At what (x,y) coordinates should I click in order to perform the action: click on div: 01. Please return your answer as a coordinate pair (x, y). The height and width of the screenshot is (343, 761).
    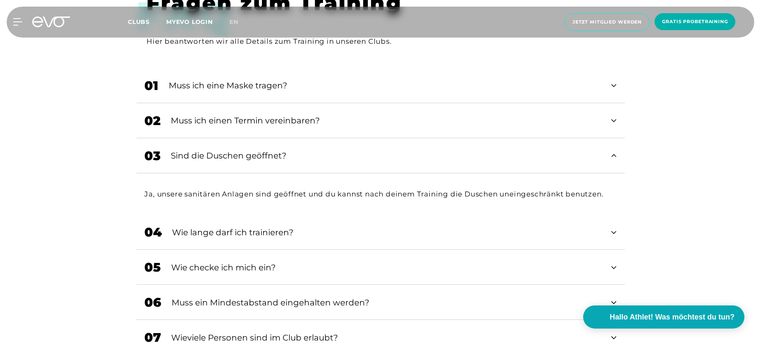
    Looking at the image, I should click on (152, 85).